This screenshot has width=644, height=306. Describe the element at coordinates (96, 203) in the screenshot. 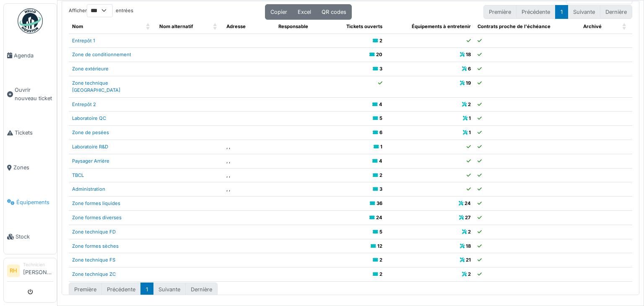

I see `a: Zone formes liquides` at that location.